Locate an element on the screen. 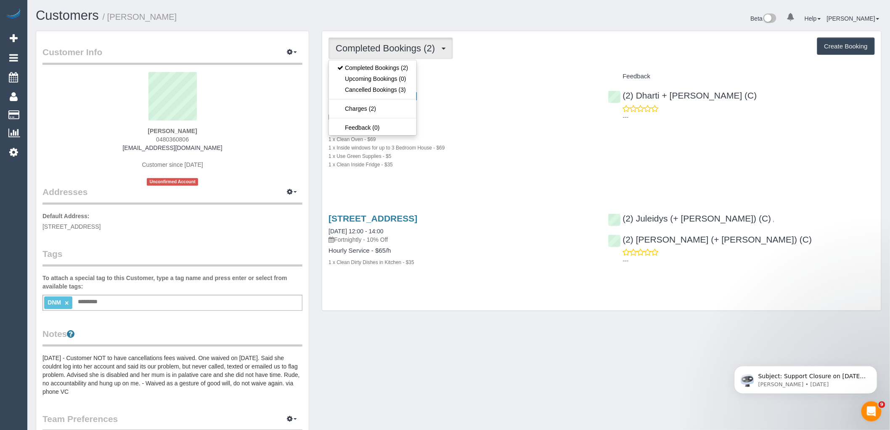 This screenshot has width=890, height=430. small: 1 x Clean Oven - $69 is located at coordinates (352, 139).